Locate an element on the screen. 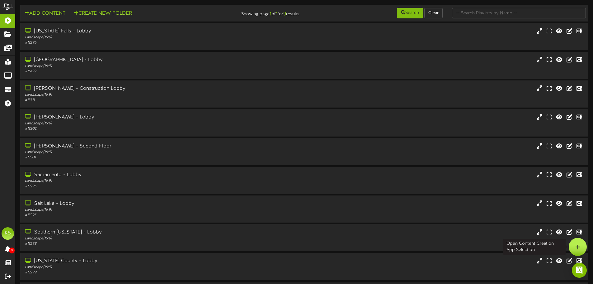 This screenshot has width=593, height=284. div: Open Intercom Messenger is located at coordinates (580, 270).